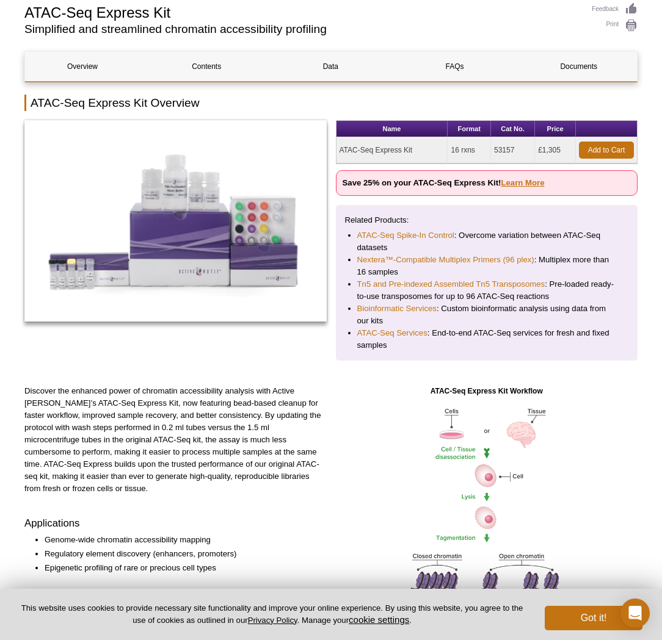 Image resolution: width=662 pixels, height=640 pixels. I want to click on li: Genome-wide chromatin accessibility mapping, so click(179, 540).